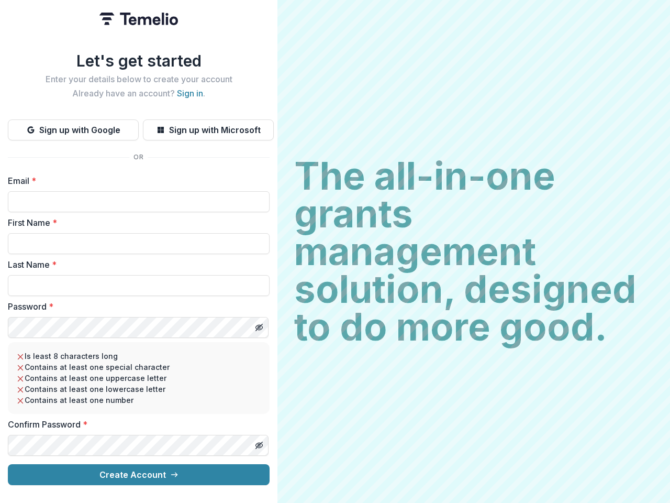  What do you see at coordinates (190, 93) in the screenshot?
I see `a: Sign in` at bounding box center [190, 93].